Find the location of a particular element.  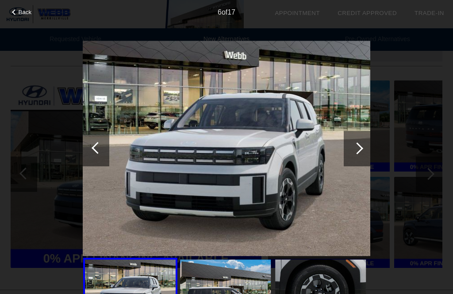

span: 17 is located at coordinates (231, 12).